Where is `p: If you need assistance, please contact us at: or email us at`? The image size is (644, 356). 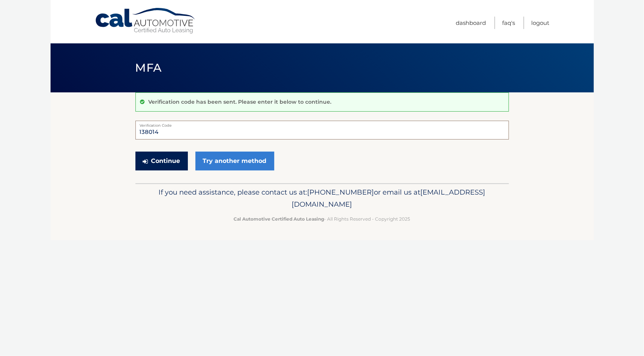
p: If you need assistance, please contact us at: or email us at is located at coordinates (322, 199).